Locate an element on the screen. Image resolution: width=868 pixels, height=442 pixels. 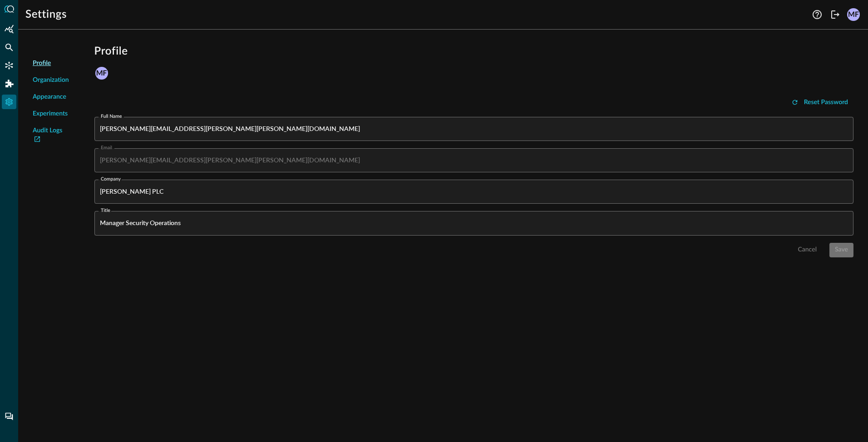
div: Reset Password is located at coordinates (826, 102).